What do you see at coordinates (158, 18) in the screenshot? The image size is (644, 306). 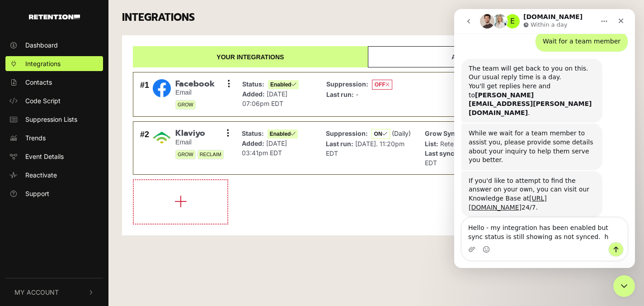 I see `h3: INTEGRATIONS` at bounding box center [158, 18].